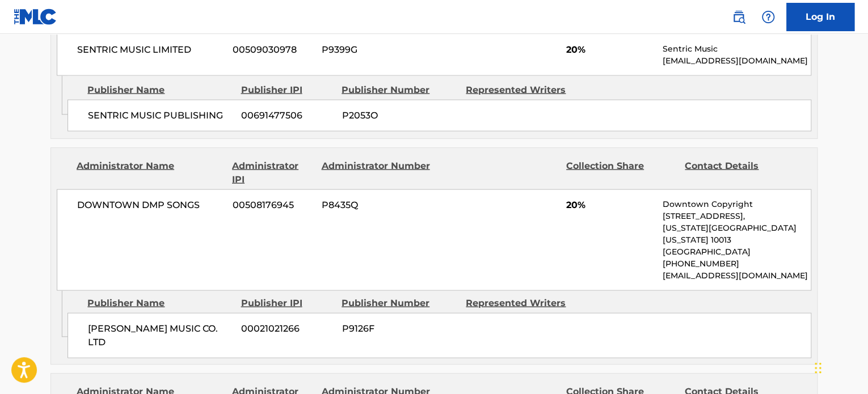 The width and height of the screenshot is (868, 394). Describe the element at coordinates (273, 50) in the screenshot. I see `span: 00509030978` at that location.